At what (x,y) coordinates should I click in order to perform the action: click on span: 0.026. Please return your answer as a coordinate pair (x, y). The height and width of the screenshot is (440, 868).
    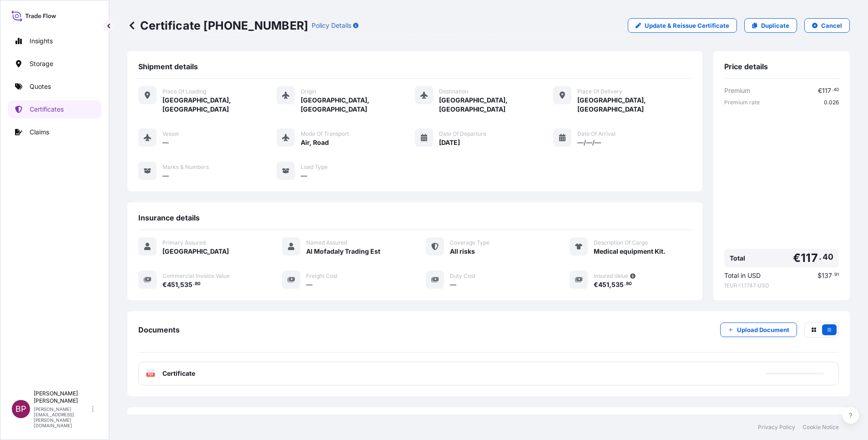
    Looking at the image, I should click on (831, 103).